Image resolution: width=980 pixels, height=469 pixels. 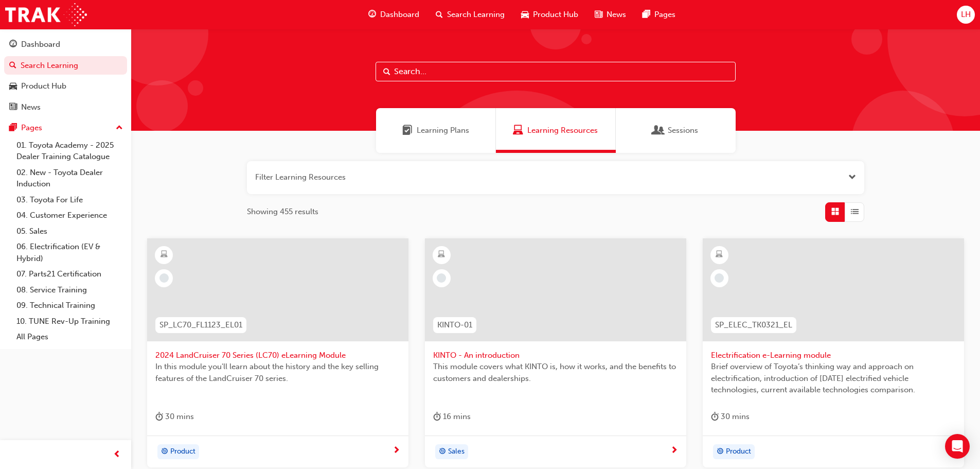 I want to click on a: Trak, so click(x=45, y=15).